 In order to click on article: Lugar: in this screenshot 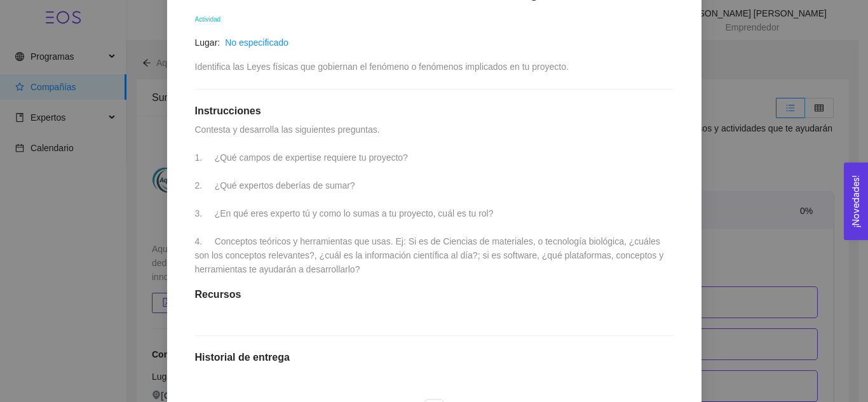, I will do `click(208, 42)`.